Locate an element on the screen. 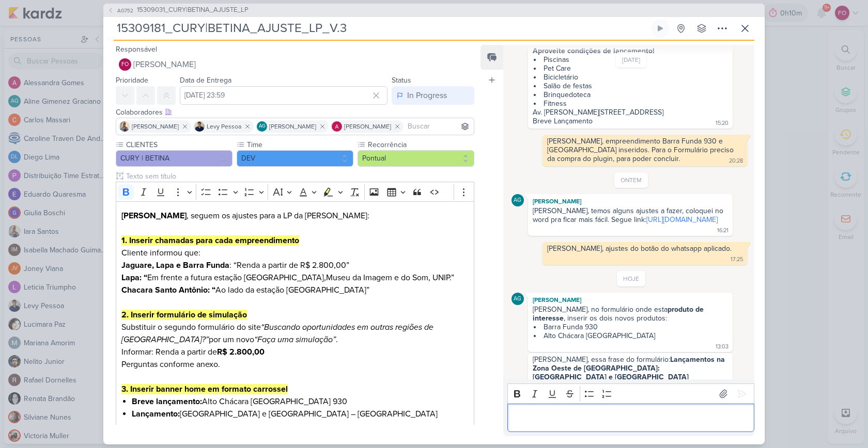 The width and height of the screenshot is (868, 448). strong: 3. Inserir banner home em formato carrossel is located at coordinates (204, 390).